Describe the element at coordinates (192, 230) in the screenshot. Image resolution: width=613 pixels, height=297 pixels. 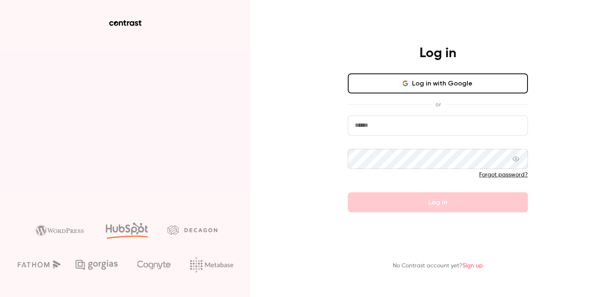
I see `img: decagon` at that location.